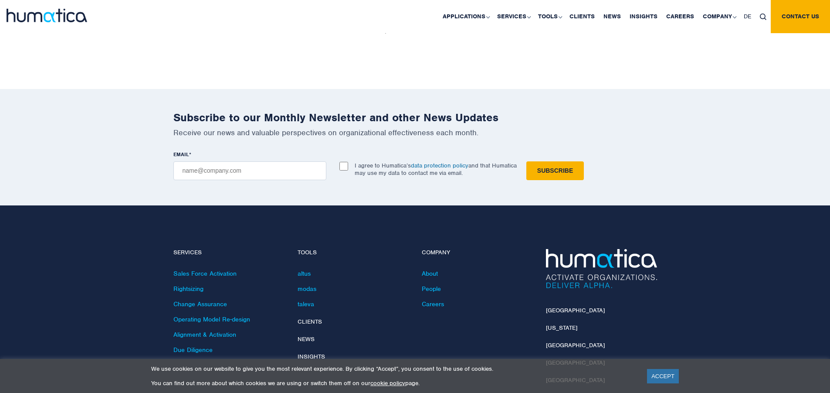 The image size is (830, 393). What do you see at coordinates (430, 273) in the screenshot?
I see `a: About` at bounding box center [430, 273].